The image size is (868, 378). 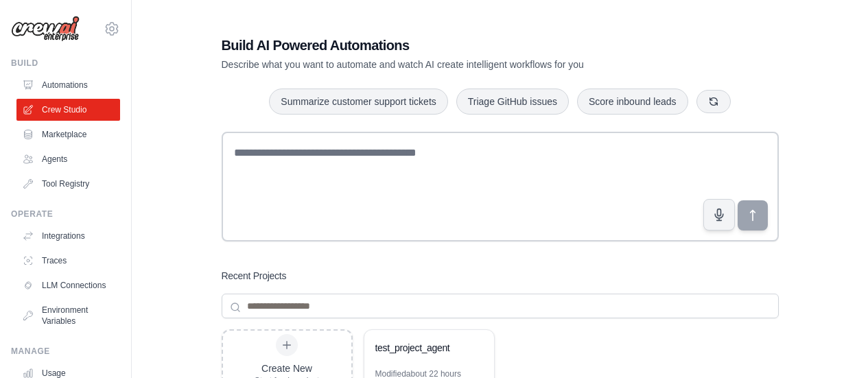 What do you see at coordinates (719, 215) in the screenshot?
I see `button: Click to speak your automation idea` at bounding box center [719, 215].